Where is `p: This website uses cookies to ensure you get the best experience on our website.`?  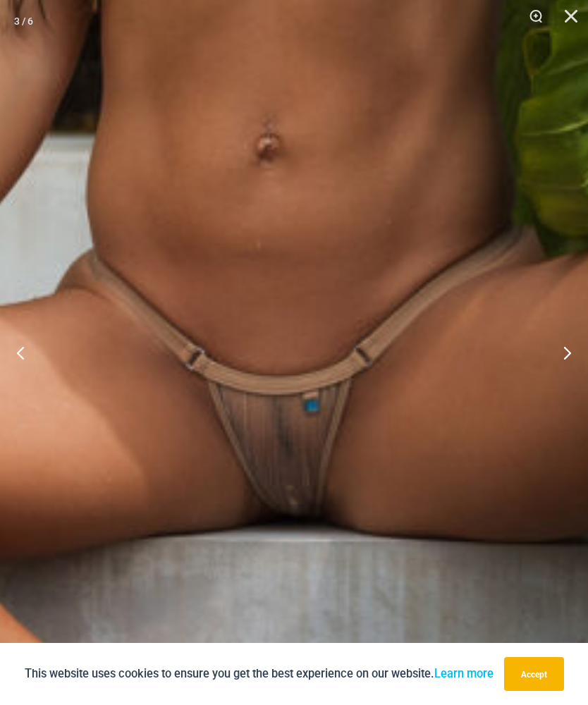 p: This website uses cookies to ensure you get the best experience on our website. is located at coordinates (259, 674).